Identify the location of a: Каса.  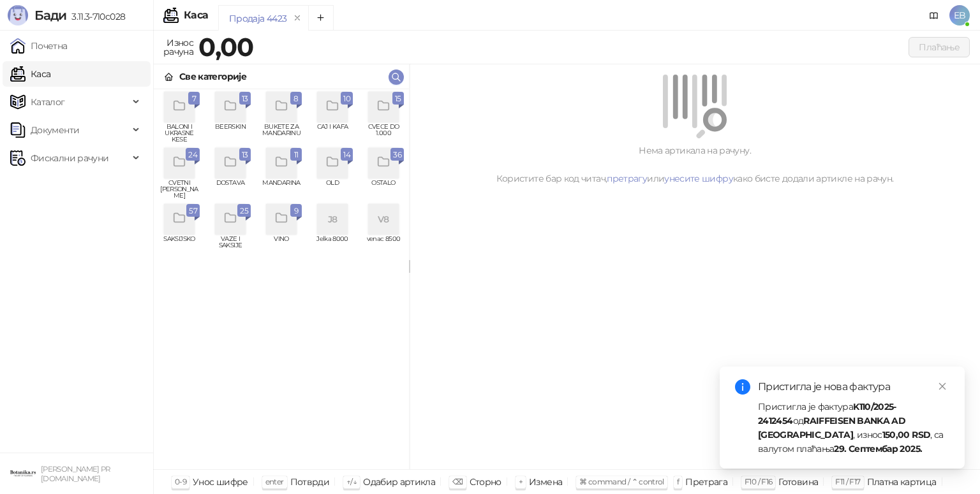
(30, 74).